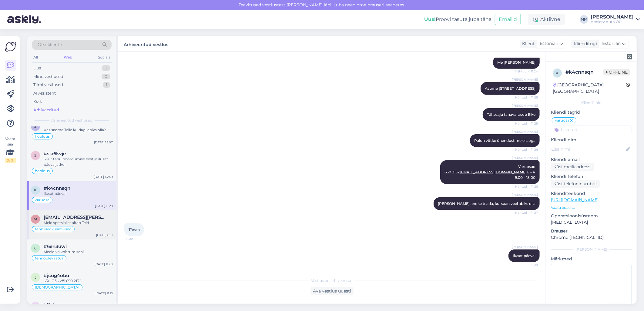  What do you see at coordinates (591, 177) in the screenshot?
I see `p: Kliendi telefon` at bounding box center [591, 177].